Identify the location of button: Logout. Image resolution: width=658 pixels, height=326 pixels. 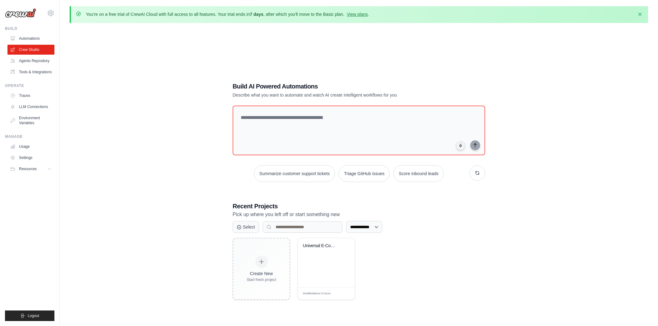
(30, 316).